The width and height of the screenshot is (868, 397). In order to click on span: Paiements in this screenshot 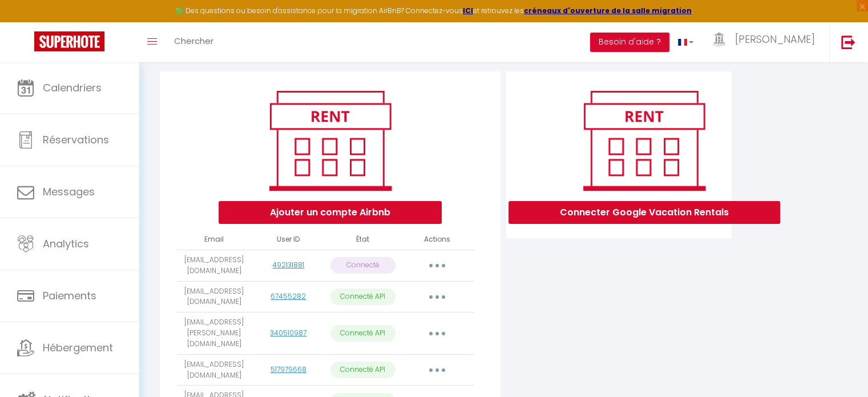, I will do `click(69, 295)`.